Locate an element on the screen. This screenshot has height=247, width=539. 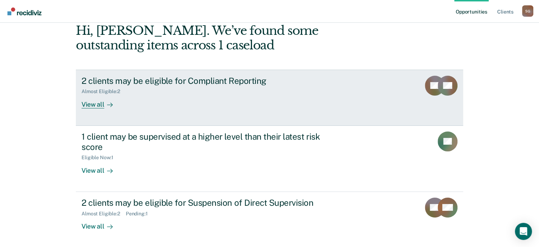
img: Recidiviz is located at coordinates (24, 11).